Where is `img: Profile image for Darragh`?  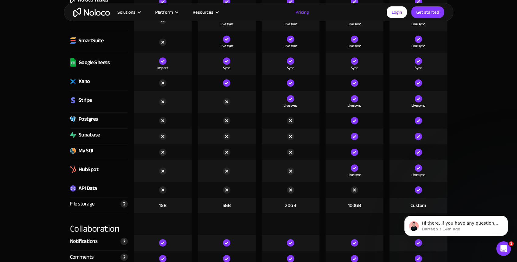
img: Profile image for Darragh is located at coordinates (19, 23).